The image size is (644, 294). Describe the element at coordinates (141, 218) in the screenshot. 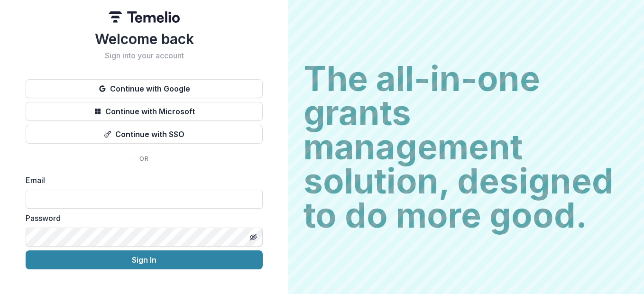

I see `label: Password` at that location.